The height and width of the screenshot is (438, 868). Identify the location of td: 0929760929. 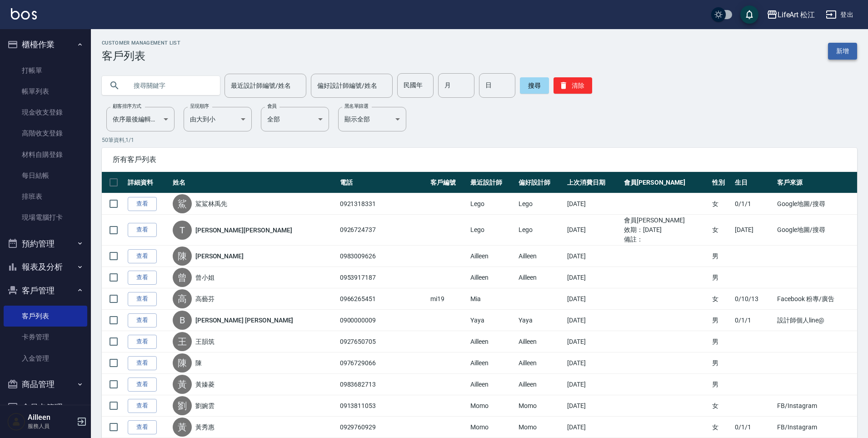
(383, 427).